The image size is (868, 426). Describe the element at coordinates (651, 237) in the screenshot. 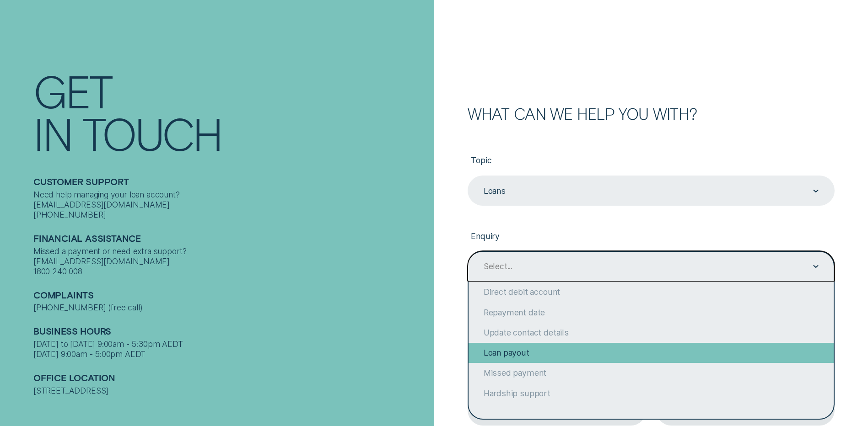

I see `label: Enquiry` at that location.